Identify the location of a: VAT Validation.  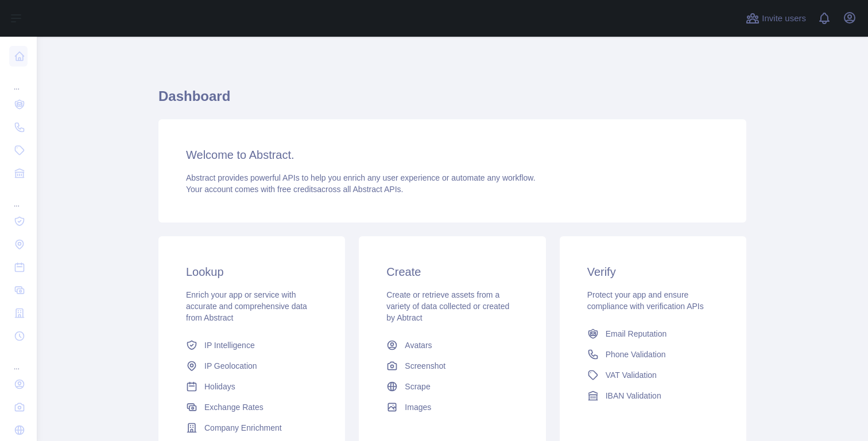
(653, 376).